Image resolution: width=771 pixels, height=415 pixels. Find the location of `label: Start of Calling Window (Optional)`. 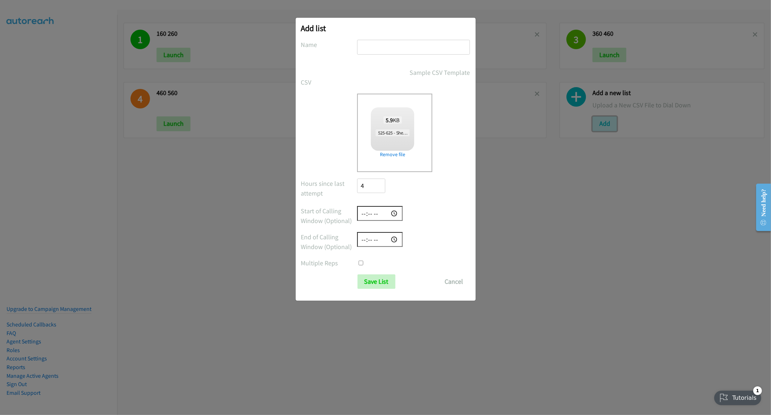

label: Start of Calling Window (Optional) is located at coordinates (329, 216).